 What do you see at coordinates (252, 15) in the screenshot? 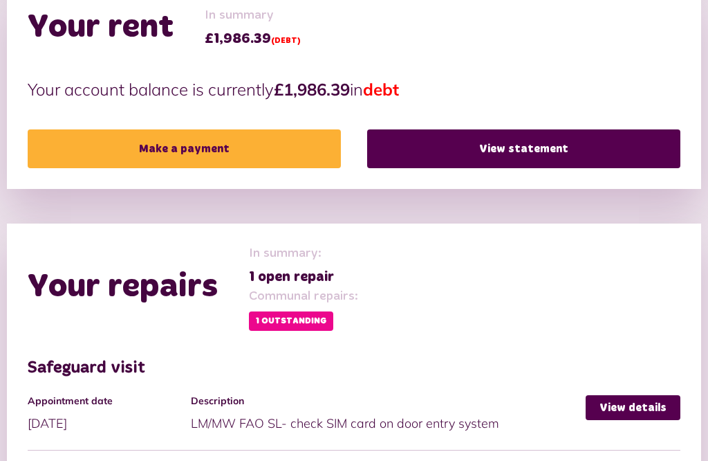
I see `span: In summary` at bounding box center [252, 15].